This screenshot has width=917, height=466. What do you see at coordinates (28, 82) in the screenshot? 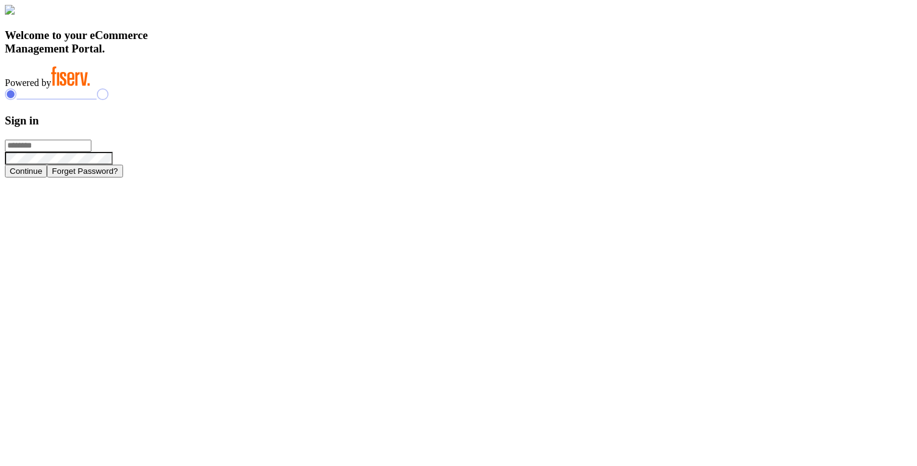
I see `span: Powered by` at bounding box center [28, 82].